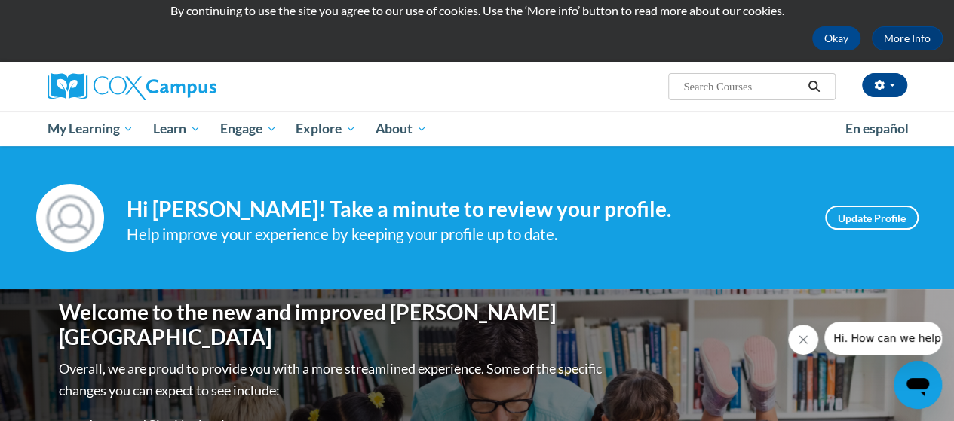 The width and height of the screenshot is (954, 421). What do you see at coordinates (401, 129) in the screenshot?
I see `span: About` at bounding box center [401, 129].